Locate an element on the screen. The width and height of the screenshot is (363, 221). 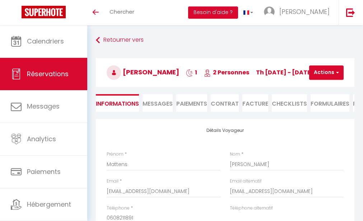
span: Calendriers is located at coordinates (45, 41).